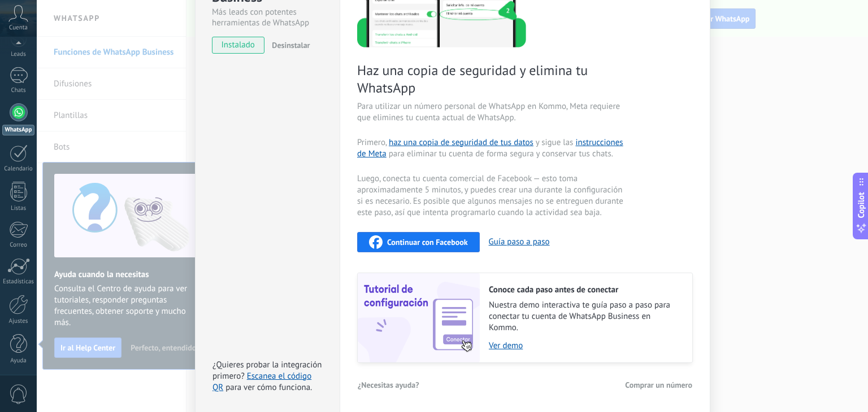  What do you see at coordinates (19, 209) in the screenshot?
I see `div: Listas` at bounding box center [19, 209].